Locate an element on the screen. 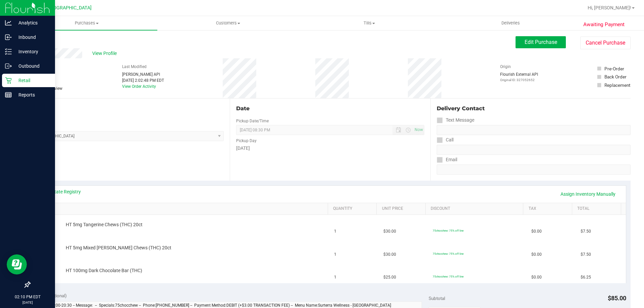 The height and width of the screenshot is (308, 644). span: Purchases is located at coordinates (87, 23).